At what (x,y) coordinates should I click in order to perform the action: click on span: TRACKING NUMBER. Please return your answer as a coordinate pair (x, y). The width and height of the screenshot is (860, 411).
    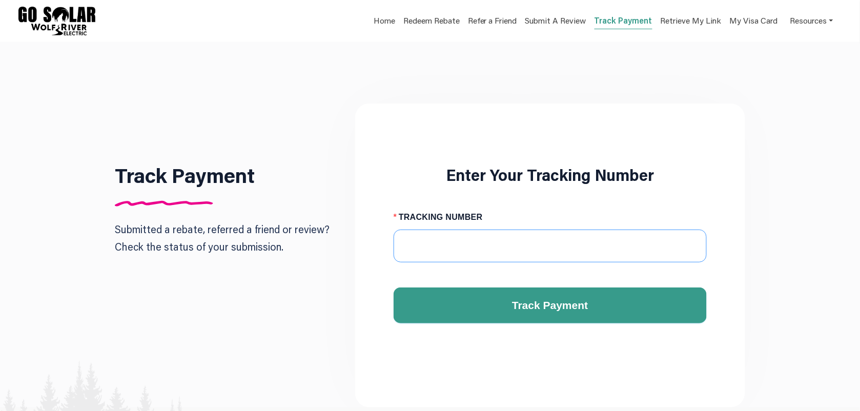
    Looking at the image, I should click on (441, 217).